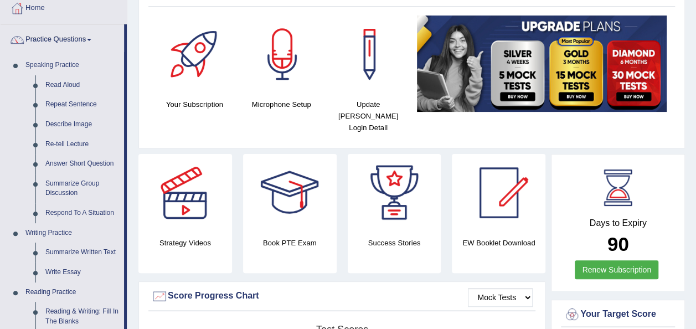  Describe the element at coordinates (194, 104) in the screenshot. I see `h4: Your Subscription` at that location.